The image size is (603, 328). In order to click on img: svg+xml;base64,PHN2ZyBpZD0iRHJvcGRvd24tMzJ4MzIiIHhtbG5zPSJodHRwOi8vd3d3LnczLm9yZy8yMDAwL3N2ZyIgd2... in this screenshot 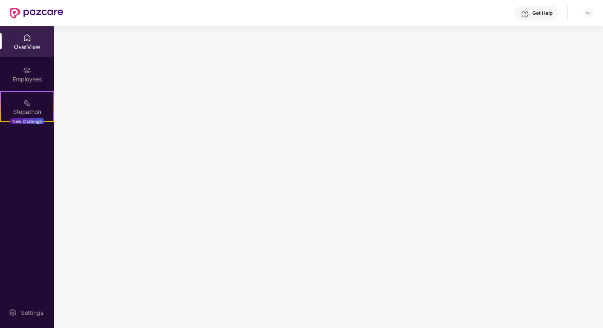, I will do `click(589, 13)`.